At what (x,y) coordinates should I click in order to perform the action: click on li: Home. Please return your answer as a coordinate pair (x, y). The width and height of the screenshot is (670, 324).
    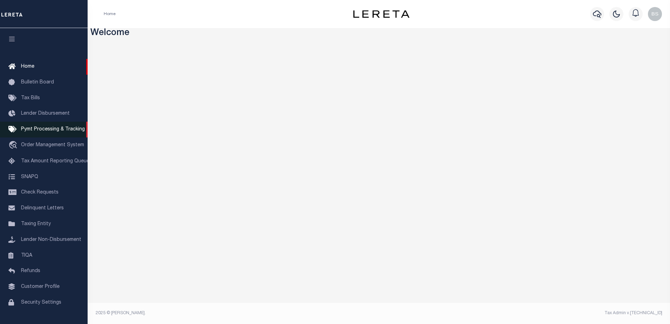
    Looking at the image, I should click on (110, 14).